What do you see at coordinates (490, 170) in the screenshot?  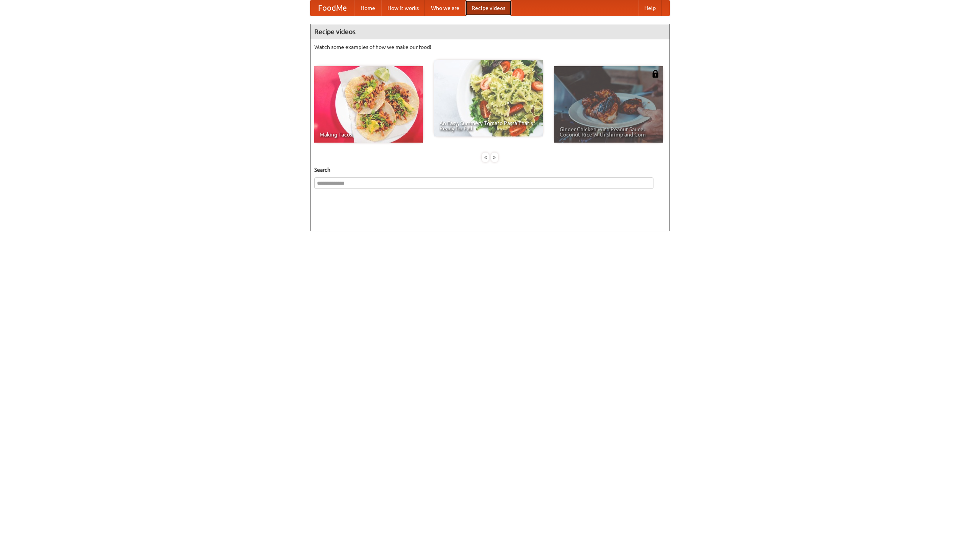 I see `h5: Search` at bounding box center [490, 170].